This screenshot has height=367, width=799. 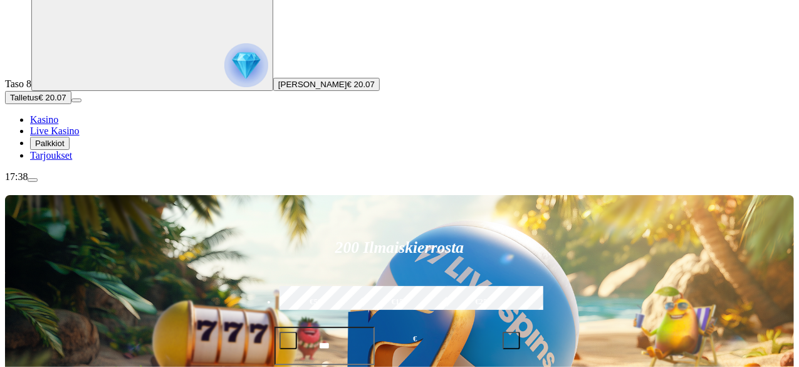 What do you see at coordinates (399, 302) in the screenshot?
I see `label: €150` at bounding box center [399, 302].